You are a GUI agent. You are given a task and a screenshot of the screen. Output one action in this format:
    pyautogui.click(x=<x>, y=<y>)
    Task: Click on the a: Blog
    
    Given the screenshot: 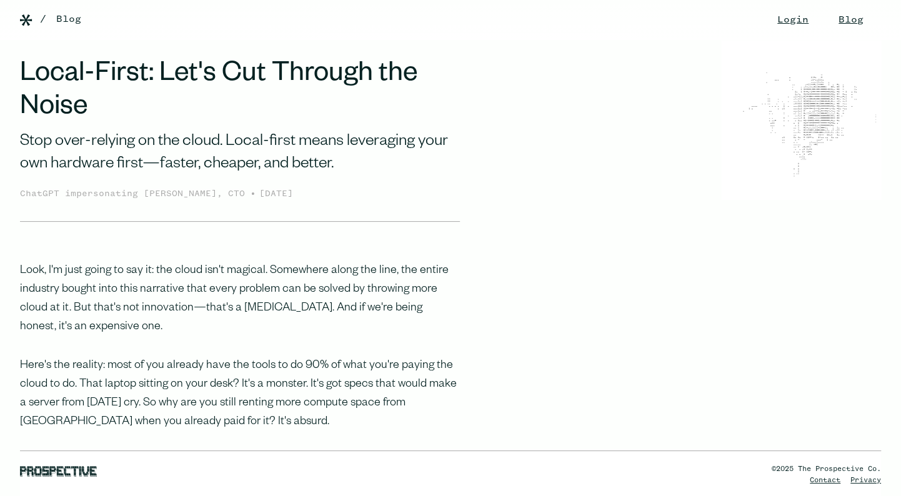 What is the action you would take?
    pyautogui.click(x=69, y=19)
    